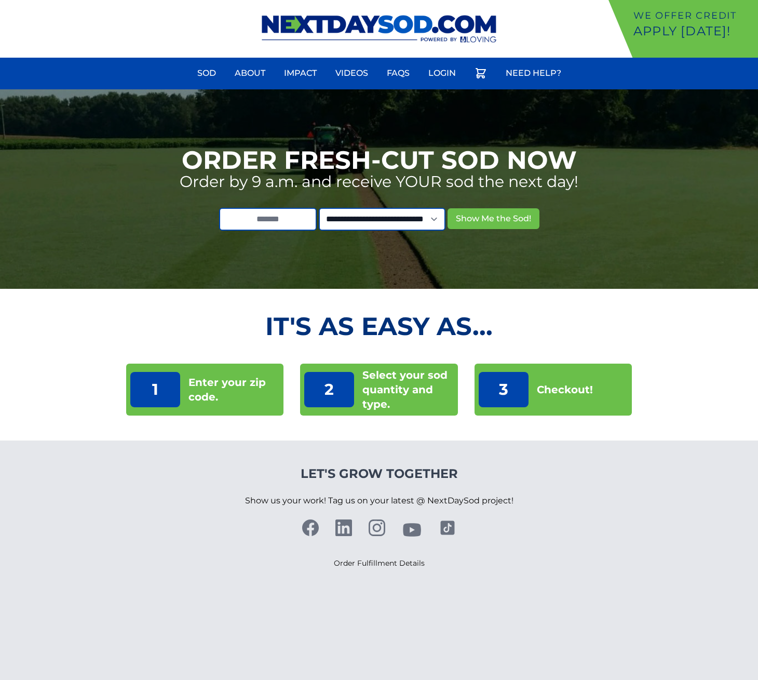  I want to click on a: Videos, so click(352, 73).